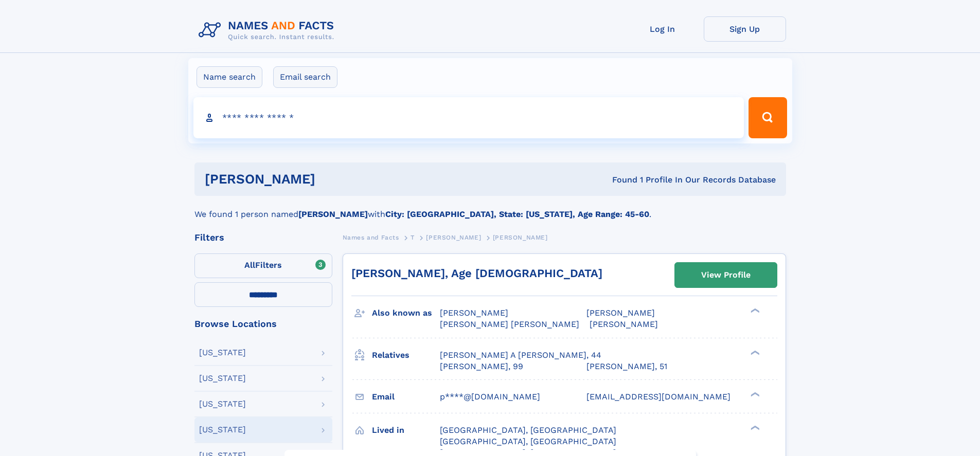 The image size is (980, 456). I want to click on input: search input, so click(469, 118).